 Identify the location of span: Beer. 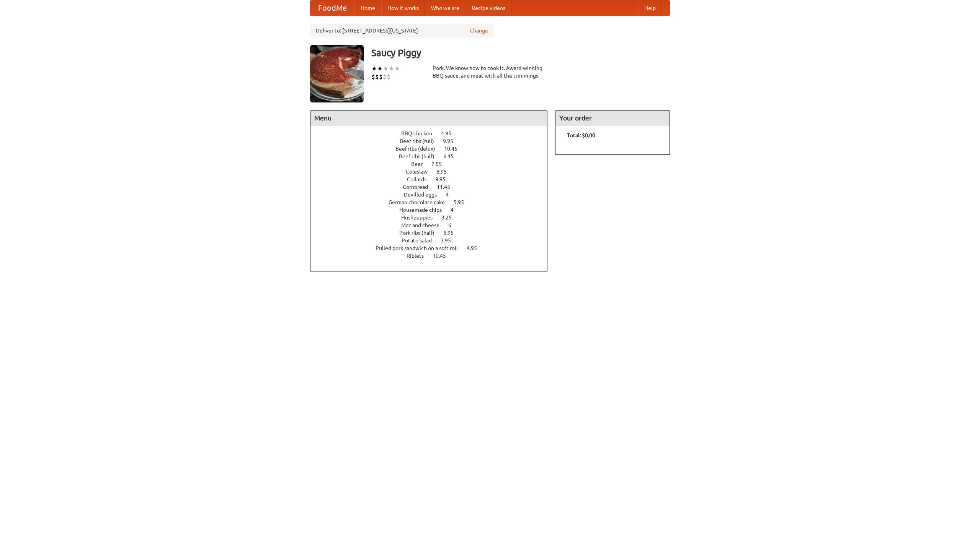
(420, 164).